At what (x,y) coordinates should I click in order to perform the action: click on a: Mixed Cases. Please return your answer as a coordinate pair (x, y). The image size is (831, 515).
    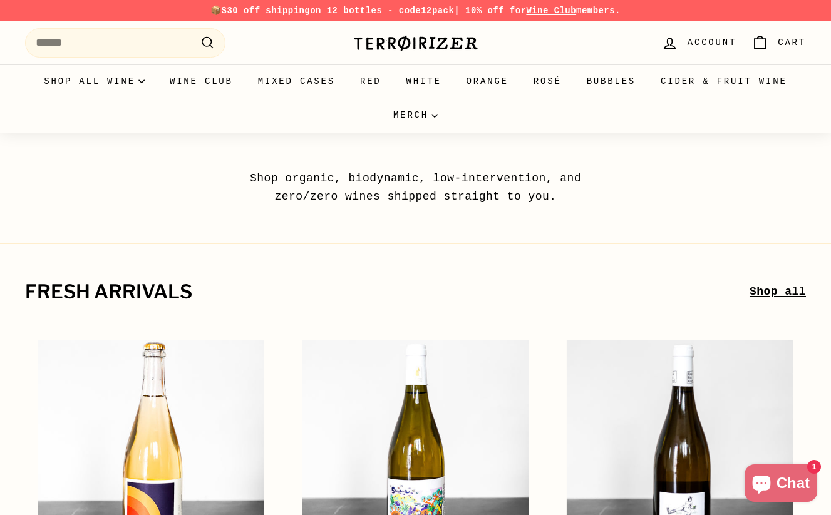
    Looking at the image, I should click on (296, 81).